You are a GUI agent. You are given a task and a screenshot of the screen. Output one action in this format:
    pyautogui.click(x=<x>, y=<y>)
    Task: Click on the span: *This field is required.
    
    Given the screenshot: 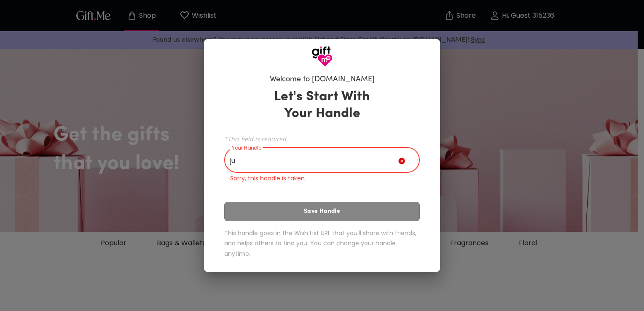 What is the action you would take?
    pyautogui.click(x=322, y=139)
    